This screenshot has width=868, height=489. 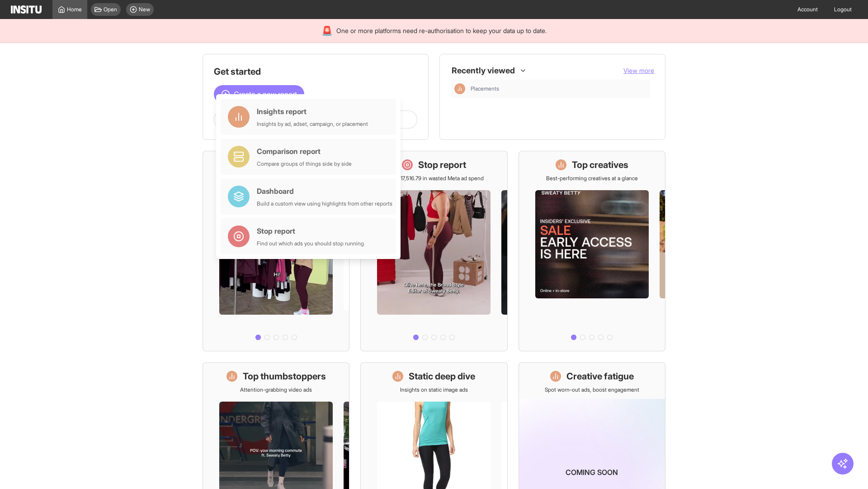 What do you see at coordinates (442, 165) in the screenshot?
I see `h1: Stop report` at bounding box center [442, 165].